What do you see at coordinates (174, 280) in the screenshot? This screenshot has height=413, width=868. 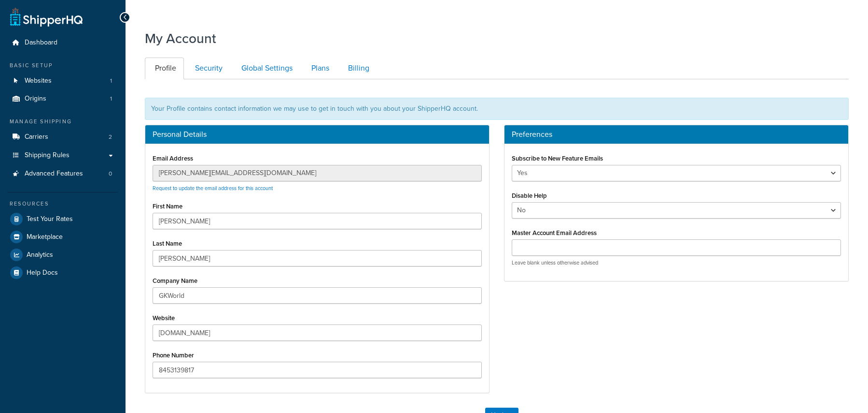 I see `label: Company Name` at bounding box center [174, 280].